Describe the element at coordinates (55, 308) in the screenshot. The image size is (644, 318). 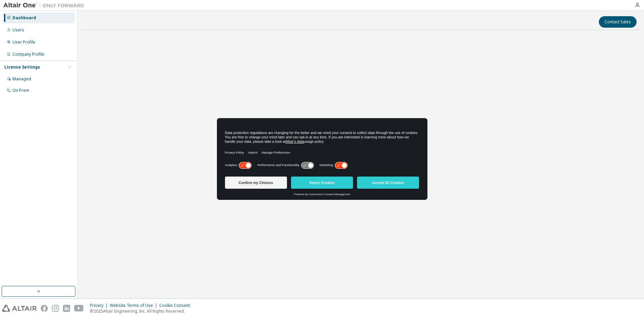
I see `img: instagram.svg` at that location.